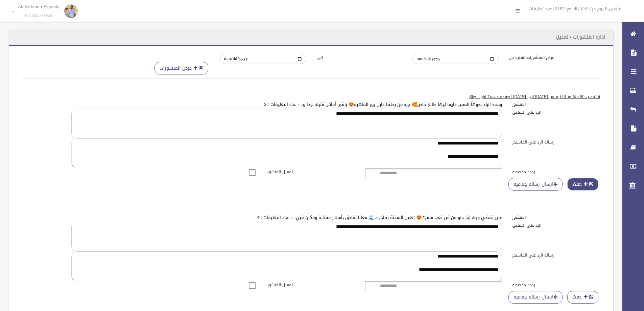 This screenshot has width=644, height=311. What do you see at coordinates (581, 37) in the screenshot?
I see `header: اداره المنشورات / تعديل` at bounding box center [581, 37].